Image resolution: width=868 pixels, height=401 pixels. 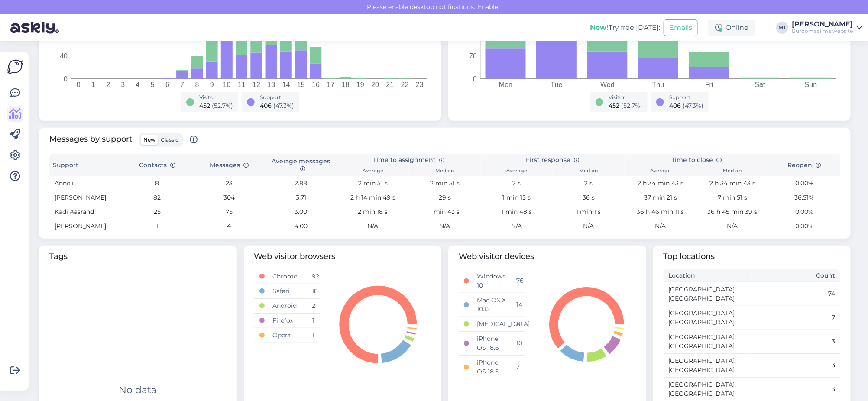 I want to click on div: MT, so click(x=782, y=28).